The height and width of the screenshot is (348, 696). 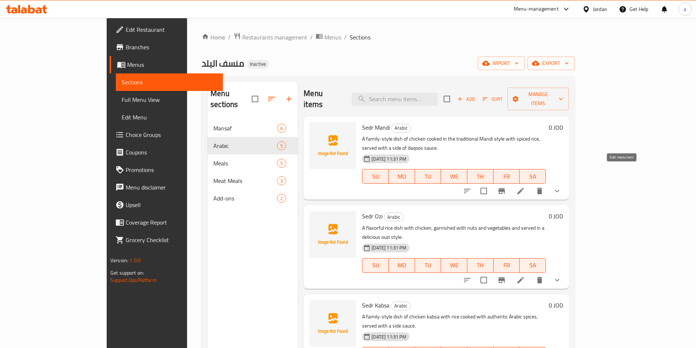 I want to click on span: Add-ons, so click(x=245, y=199).